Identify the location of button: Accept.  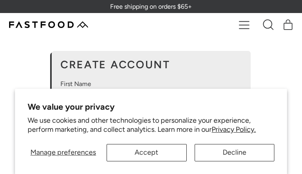
(146, 153).